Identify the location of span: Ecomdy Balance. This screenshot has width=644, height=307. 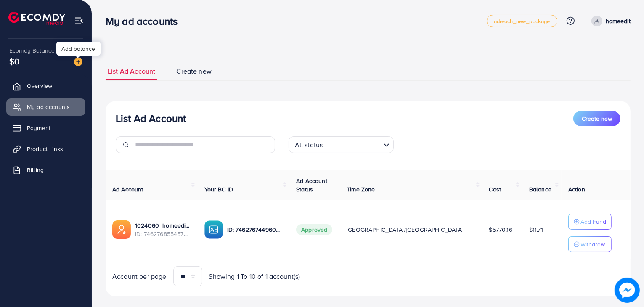
(32, 51).